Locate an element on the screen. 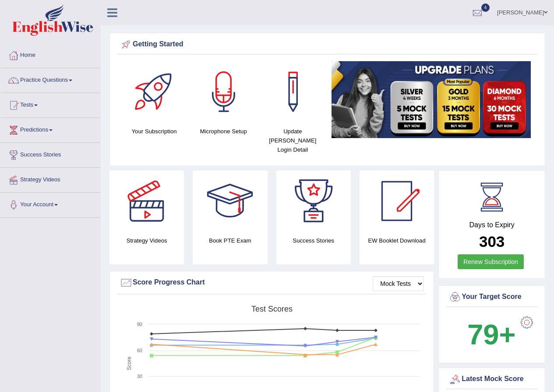 The height and width of the screenshot is (392, 554). tspan: Test scores is located at coordinates (272, 309).